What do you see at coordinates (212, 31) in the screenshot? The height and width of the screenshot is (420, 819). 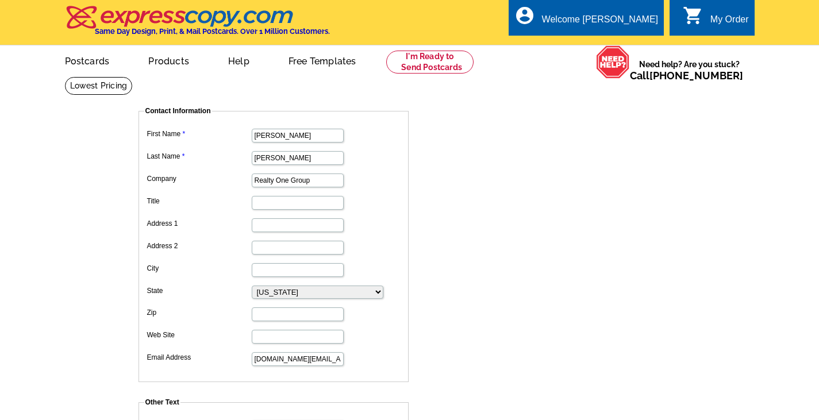 I see `h4: Same Day Design, Print, & Mail Postcards. Over 1 Million Customers.` at bounding box center [212, 31].